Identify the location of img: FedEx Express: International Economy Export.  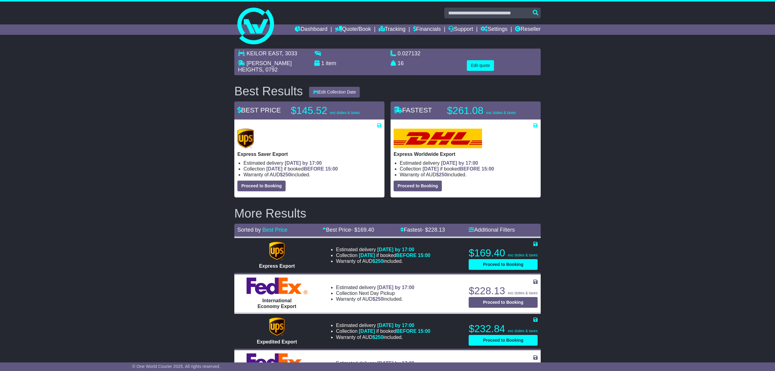
(277, 286).